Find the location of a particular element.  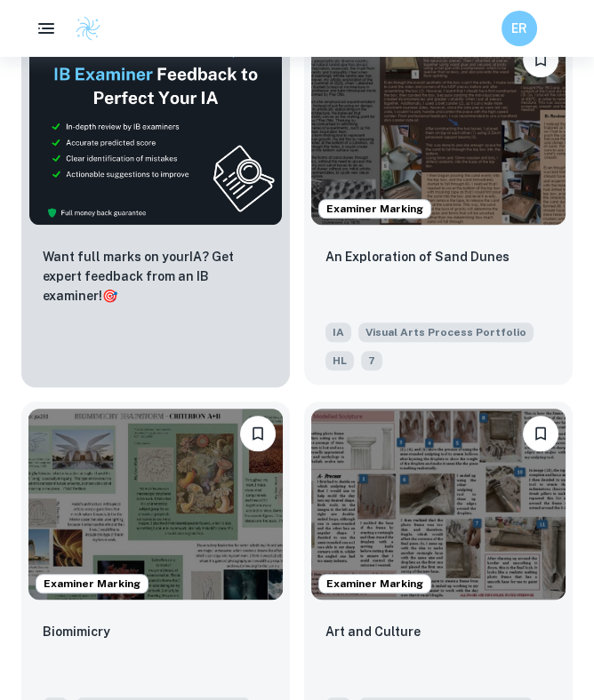

img: Thumbnail is located at coordinates (156, 132).